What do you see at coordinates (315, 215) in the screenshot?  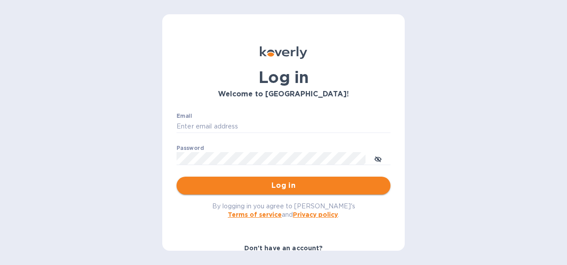 I see `a: Privacy policy` at bounding box center [315, 215].